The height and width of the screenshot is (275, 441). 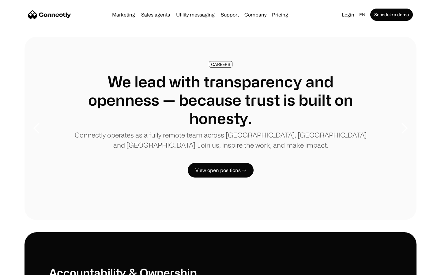 I want to click on a: Support, so click(x=230, y=15).